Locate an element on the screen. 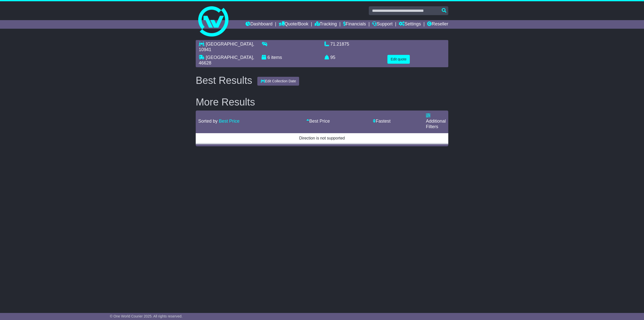  a: Support is located at coordinates (382, 24).